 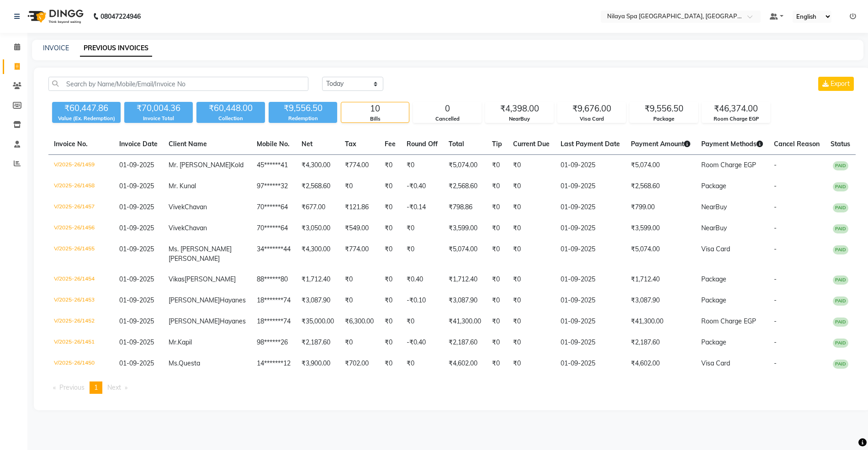 I want to click on td: V/2025-26/1459, so click(x=81, y=166).